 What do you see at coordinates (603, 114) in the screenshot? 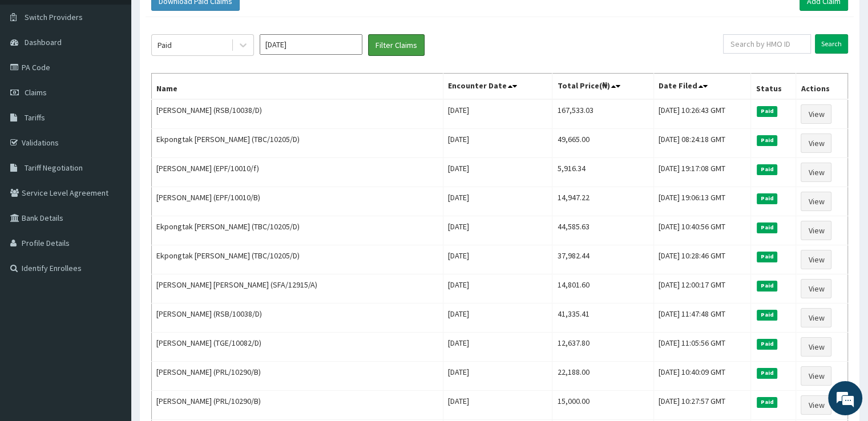
I see `td: 167,533.03` at bounding box center [603, 114].